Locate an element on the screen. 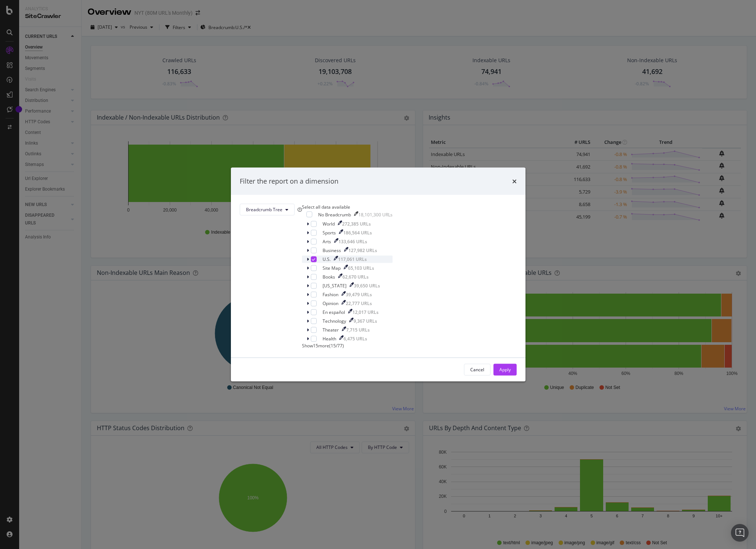 The height and width of the screenshot is (549, 756). div: Business is located at coordinates (332, 250).